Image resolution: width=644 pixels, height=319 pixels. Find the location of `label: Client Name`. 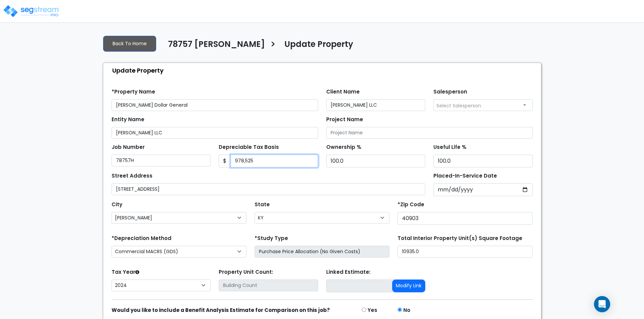

label: Client Name is located at coordinates (343, 92).